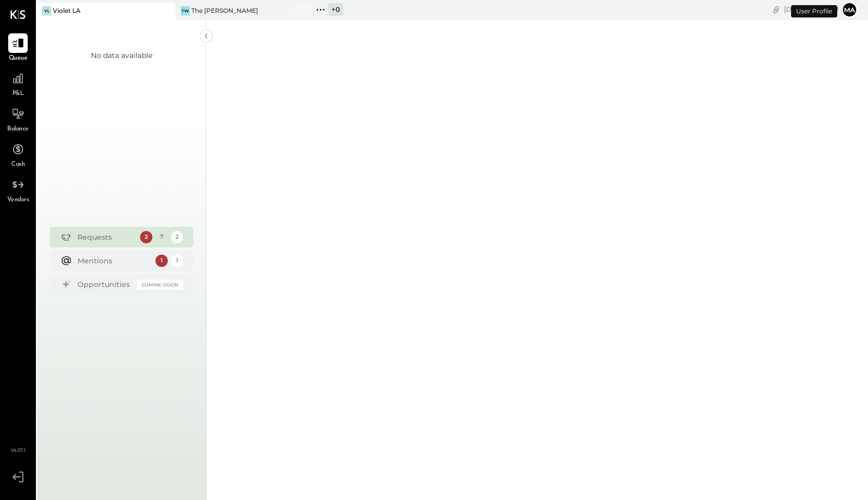 This screenshot has width=868, height=500. I want to click on span: Vendors, so click(18, 200).